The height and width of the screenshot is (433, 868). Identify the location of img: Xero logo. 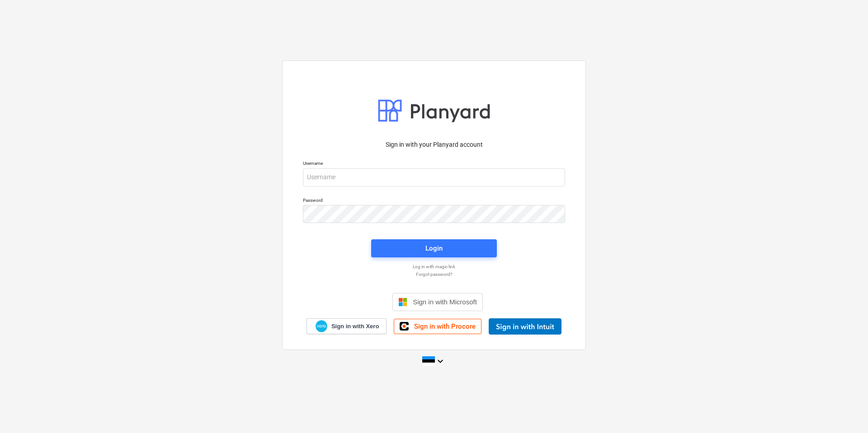
(321, 326).